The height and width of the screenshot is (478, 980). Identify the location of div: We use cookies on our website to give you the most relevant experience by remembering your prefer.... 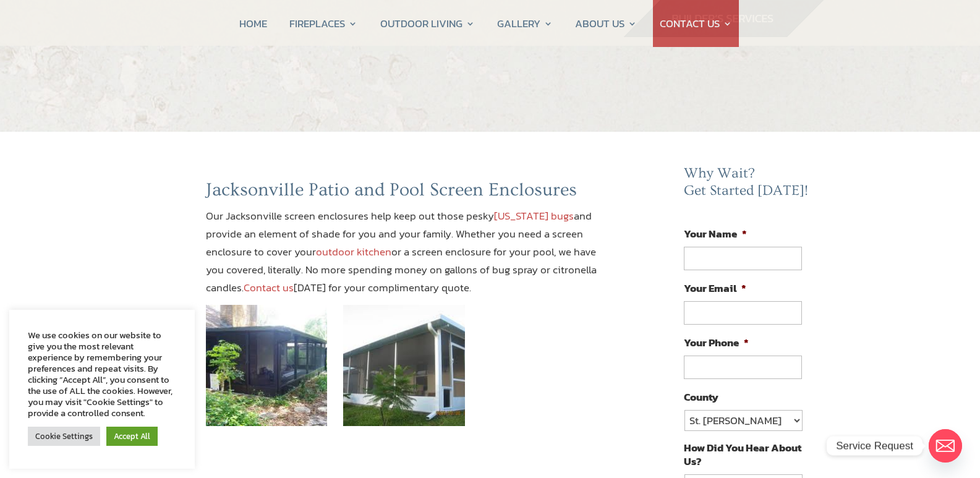
(102, 375).